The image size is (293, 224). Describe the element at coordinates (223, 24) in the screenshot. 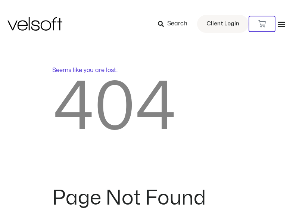

I see `a: Client Login` at that location.